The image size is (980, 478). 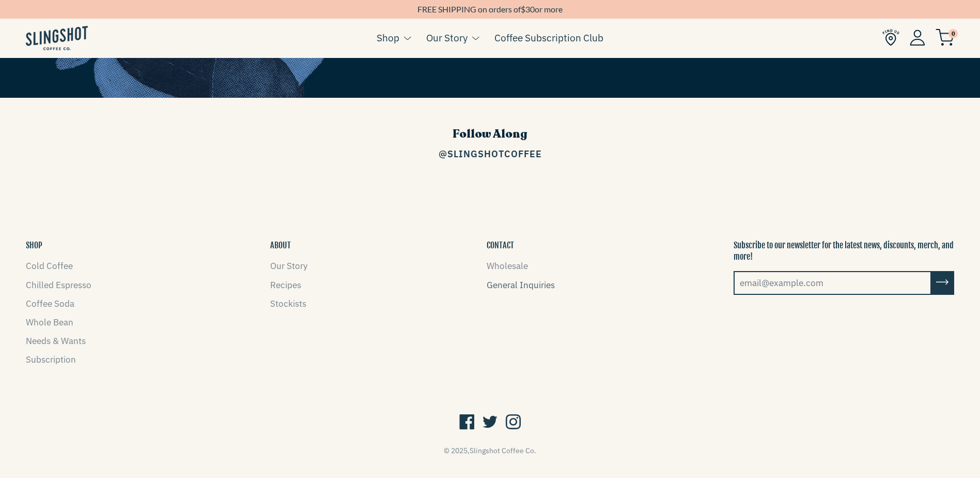 I want to click on a: Coffee Subscription Club, so click(x=549, y=38).